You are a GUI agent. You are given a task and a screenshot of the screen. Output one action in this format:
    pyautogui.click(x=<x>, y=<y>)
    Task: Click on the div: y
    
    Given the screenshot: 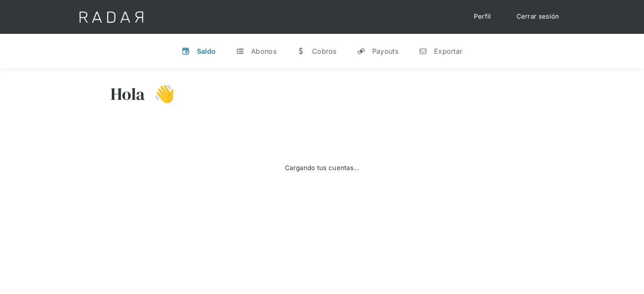 What is the action you would take?
    pyautogui.click(x=361, y=51)
    